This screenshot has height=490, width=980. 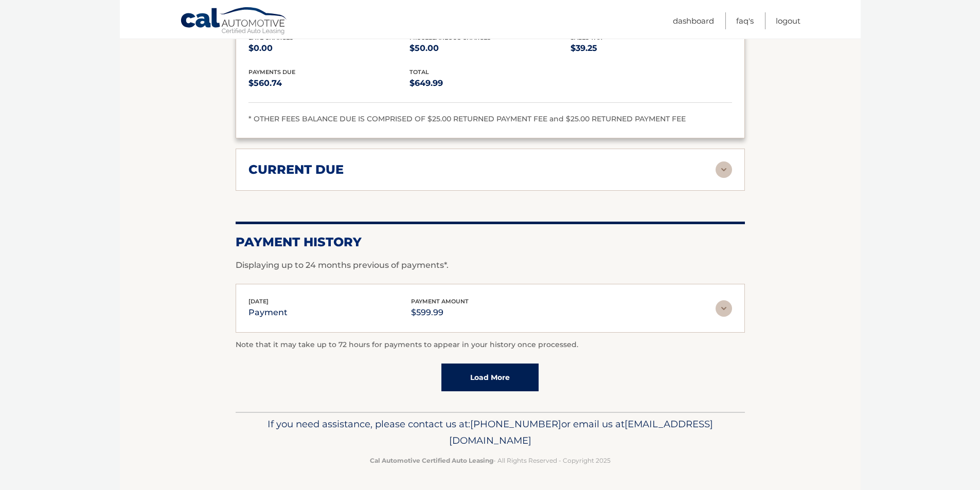 I want to click on p: Note that it may take up to 72 hours for payments to appear in your history once processed., so click(x=490, y=345).